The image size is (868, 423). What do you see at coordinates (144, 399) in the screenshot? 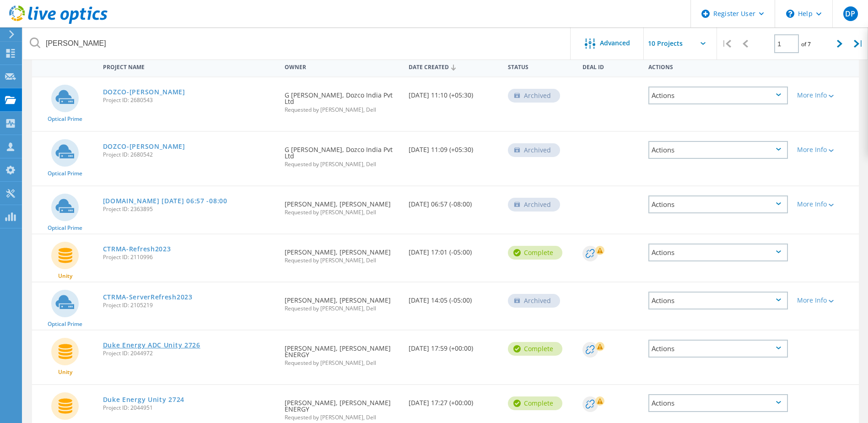
I see `a: Duke Energy Unity 2724` at bounding box center [144, 399].